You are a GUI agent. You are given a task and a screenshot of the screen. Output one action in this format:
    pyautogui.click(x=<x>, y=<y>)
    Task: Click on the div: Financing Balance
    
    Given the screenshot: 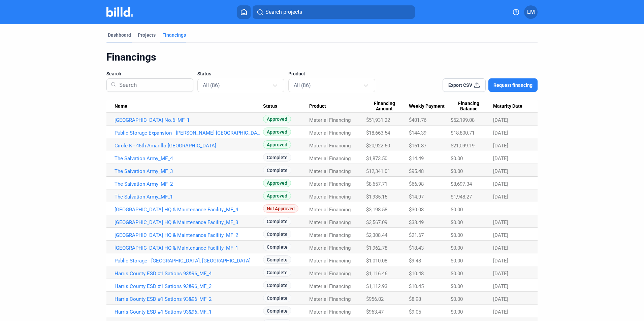 What is the action you would take?
    pyautogui.click(x=471, y=106)
    